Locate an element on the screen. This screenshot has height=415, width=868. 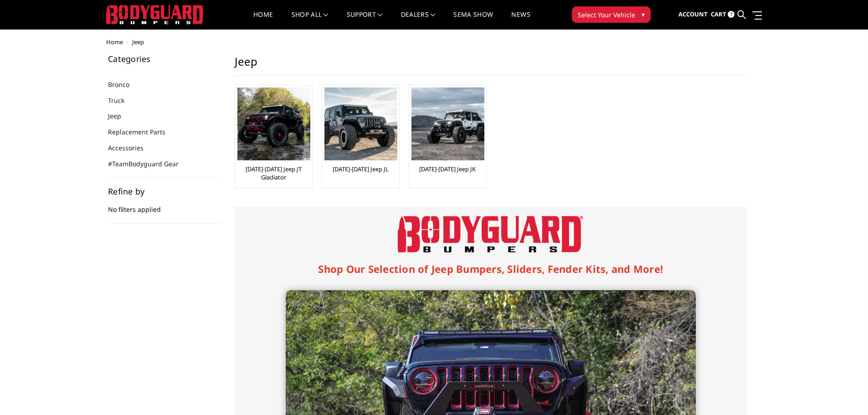
span: Jeep is located at coordinates (138, 42).